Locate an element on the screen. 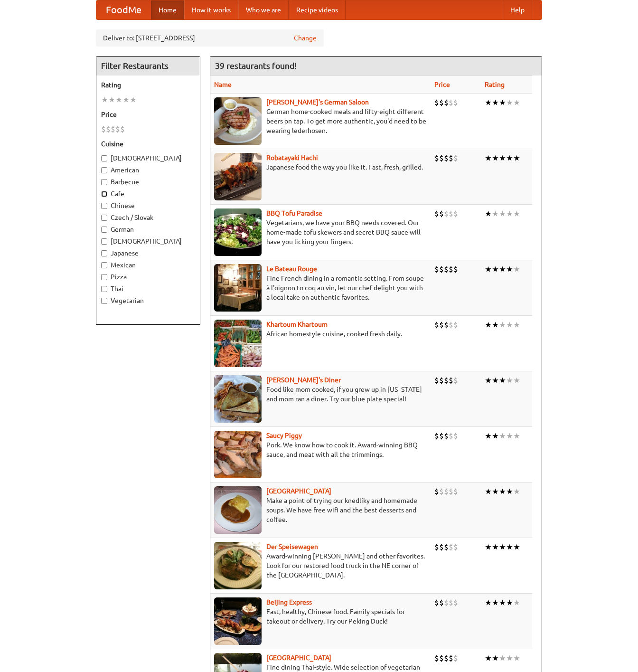 Image resolution: width=638 pixels, height=672 pixels. a: Robatayaki Hachi is located at coordinates (292, 157).